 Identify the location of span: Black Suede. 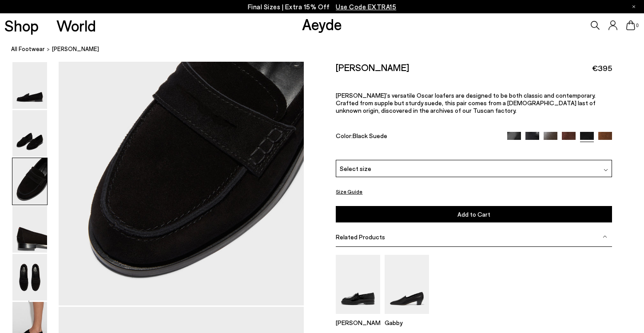
(370, 135).